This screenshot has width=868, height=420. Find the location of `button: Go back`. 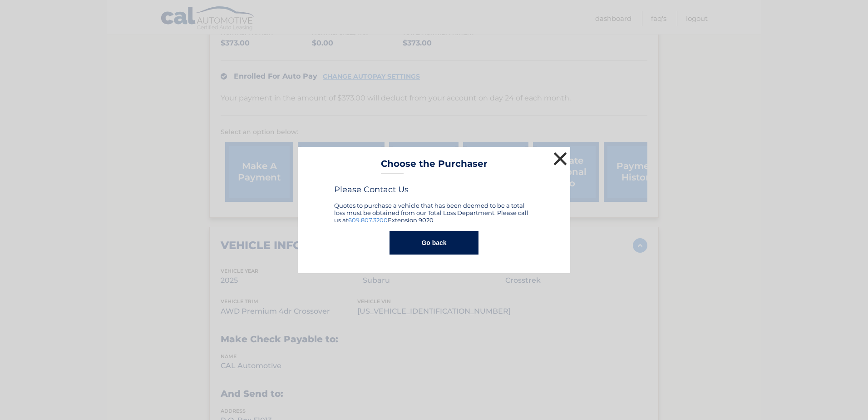

button: Go back is located at coordinates (434, 243).